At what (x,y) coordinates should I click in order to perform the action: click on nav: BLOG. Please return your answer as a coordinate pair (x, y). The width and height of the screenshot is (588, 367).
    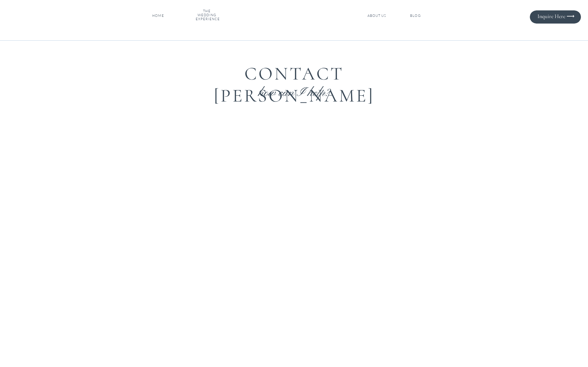
    Looking at the image, I should click on (415, 16).